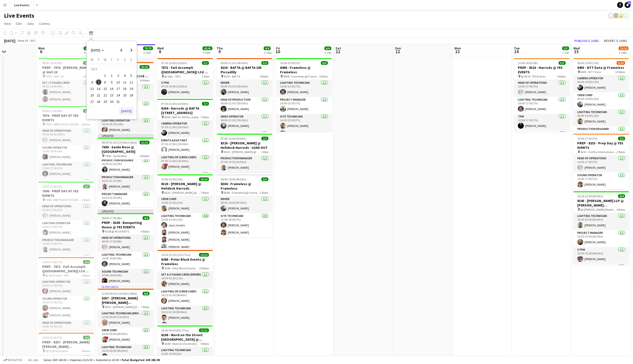 The height and width of the screenshot is (364, 633). What do you see at coordinates (621, 63) in the screenshot?
I see `span: 9/10` at bounding box center [621, 63].